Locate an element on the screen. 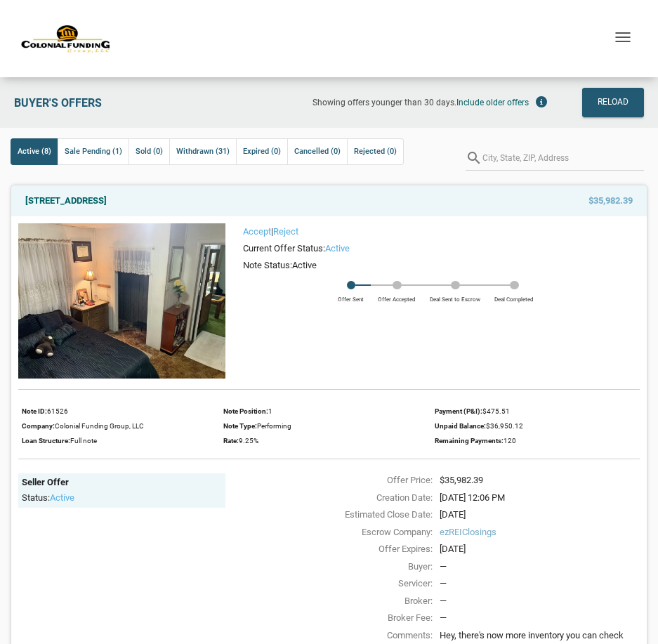 The height and width of the screenshot is (644, 658). span: Status: is located at coordinates (36, 497).